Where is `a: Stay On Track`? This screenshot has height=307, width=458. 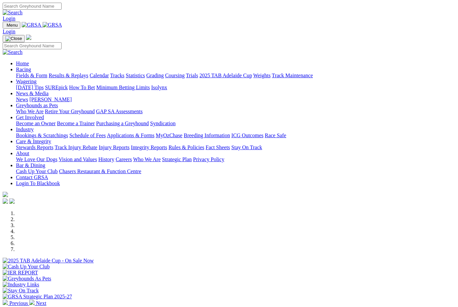 a: Stay On Track is located at coordinates (247, 147).